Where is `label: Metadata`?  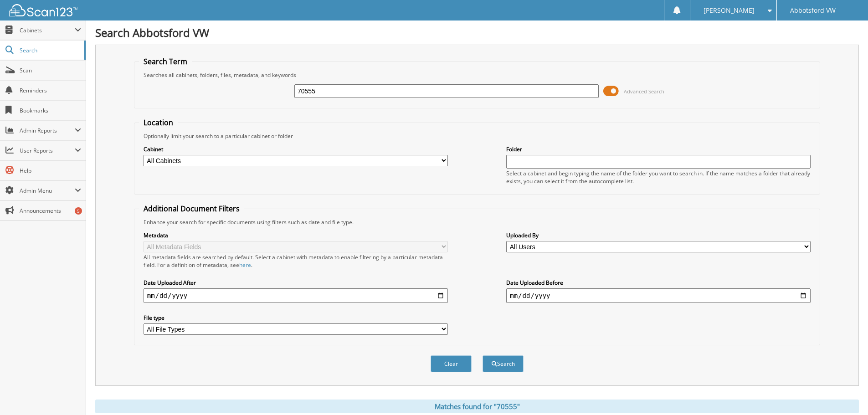
label: Metadata is located at coordinates (296, 235).